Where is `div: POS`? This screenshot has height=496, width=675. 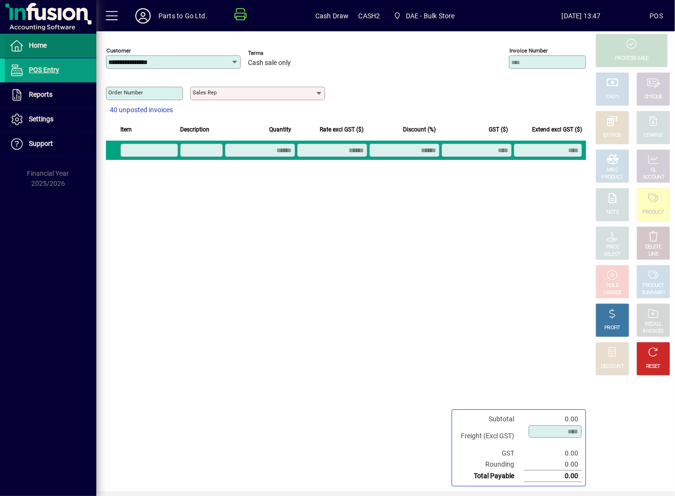 div: POS is located at coordinates (656, 16).